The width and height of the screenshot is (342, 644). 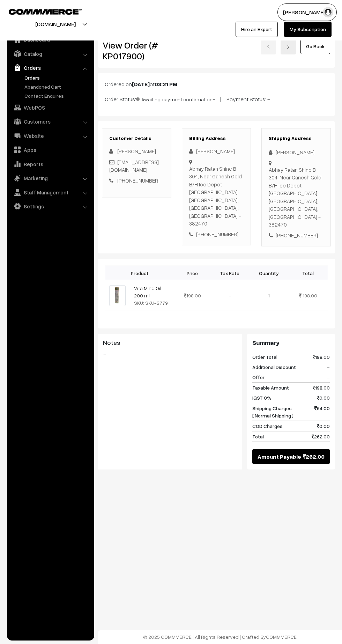 I want to click on a: Hire an Expert, so click(x=256, y=29).